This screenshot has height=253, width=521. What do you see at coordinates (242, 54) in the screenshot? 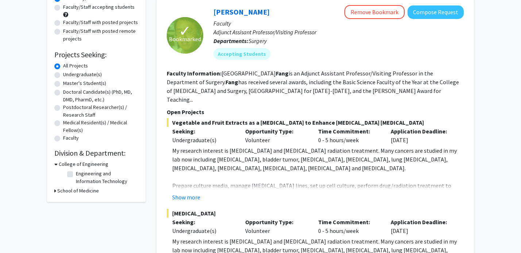
I see `mat-chip: Accepting Students` at bounding box center [242, 54].